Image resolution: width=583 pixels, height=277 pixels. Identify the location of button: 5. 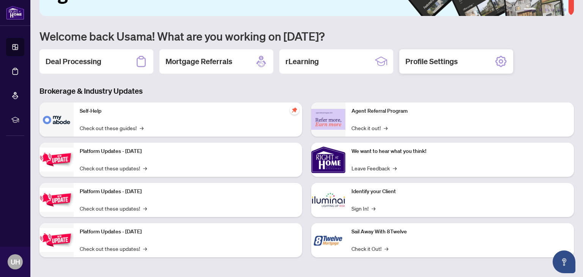
(559, 10).